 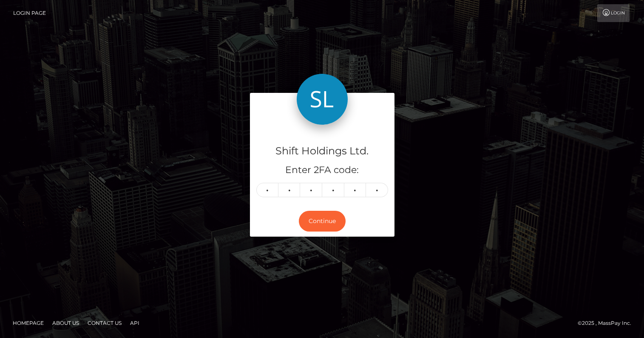 I want to click on button: Continue, so click(x=322, y=221).